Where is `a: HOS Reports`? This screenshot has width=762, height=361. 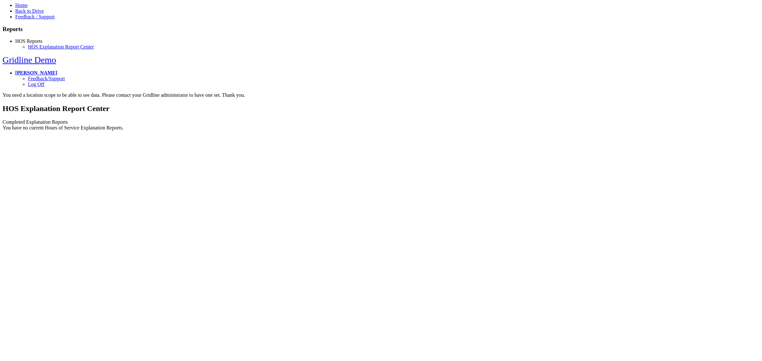
a: HOS Reports is located at coordinates (29, 41).